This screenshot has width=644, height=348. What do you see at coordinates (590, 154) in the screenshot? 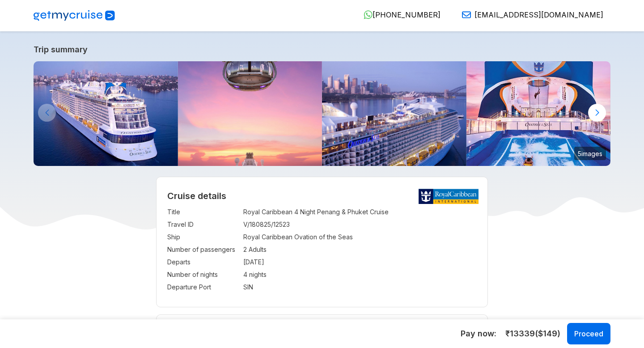
I see `small: 5 images` at bounding box center [590, 154].